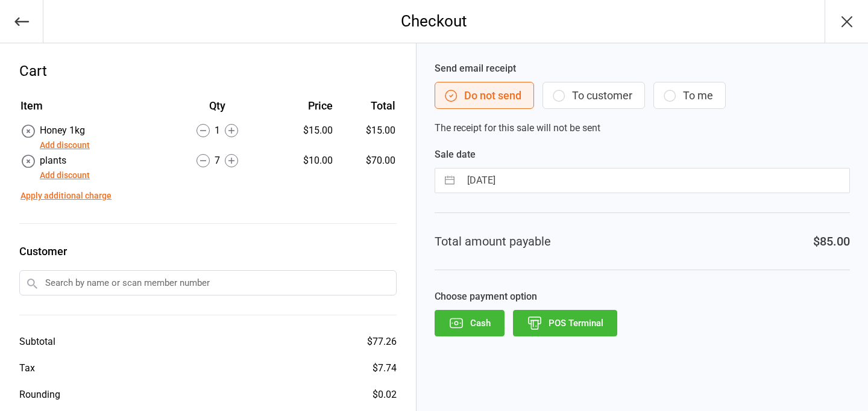 The height and width of the screenshot is (411, 868). Describe the element at coordinates (366, 138) in the screenshot. I see `td: $15.00` at that location.